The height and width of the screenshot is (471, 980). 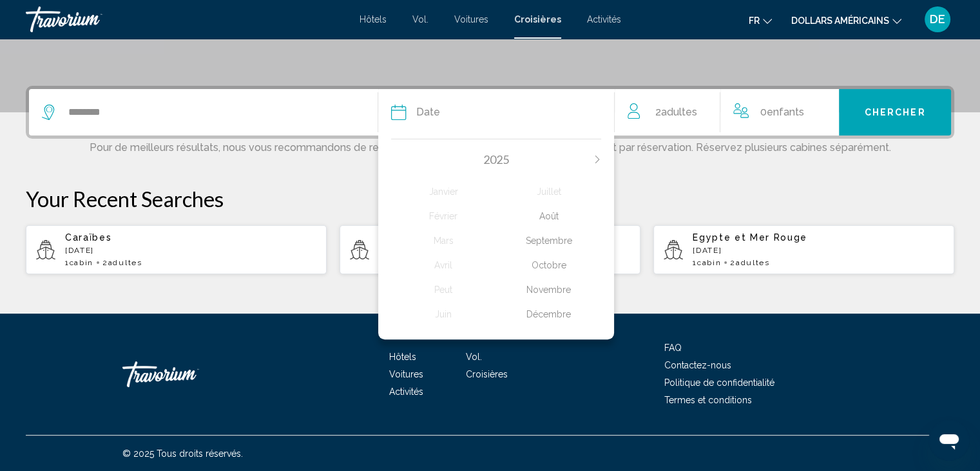 I want to click on span: Chercher, so click(x=895, y=113).